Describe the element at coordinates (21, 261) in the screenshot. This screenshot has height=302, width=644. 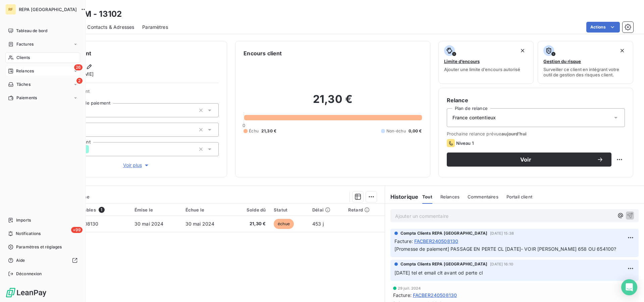
I see `span: Aide` at that location.